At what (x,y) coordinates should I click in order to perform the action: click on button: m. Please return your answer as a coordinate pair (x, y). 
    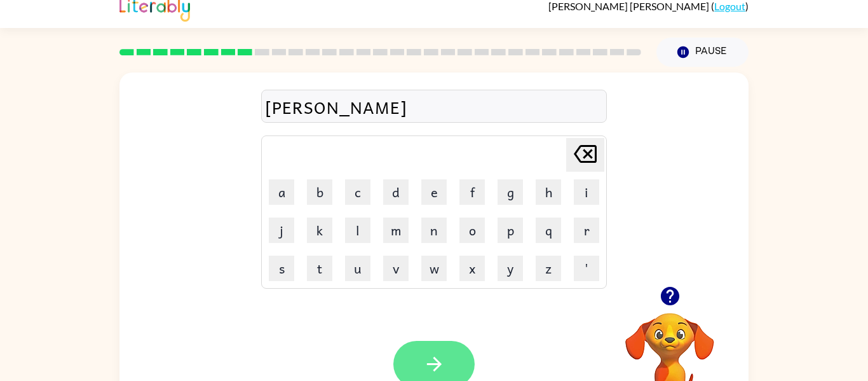
    Looking at the image, I should click on (396, 230).